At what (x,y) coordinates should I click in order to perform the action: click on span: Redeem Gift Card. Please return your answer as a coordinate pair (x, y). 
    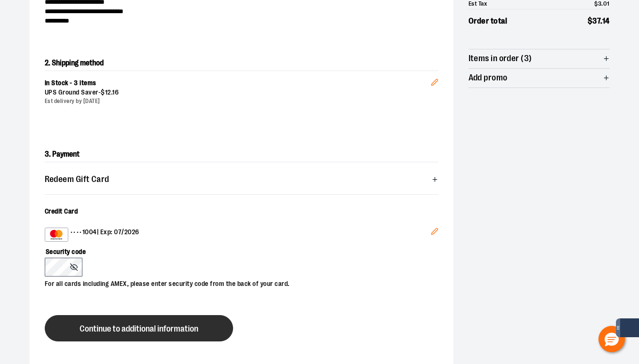
    Looking at the image, I should click on (77, 179).